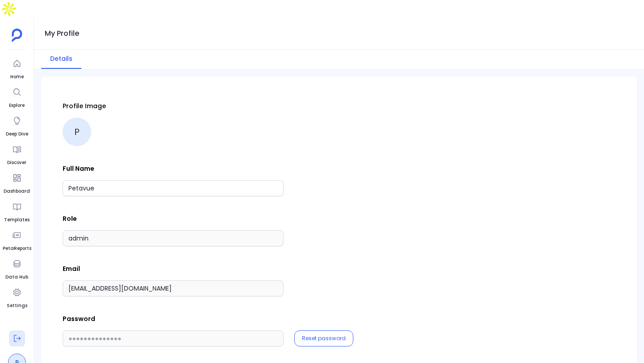 Image resolution: width=644 pixels, height=363 pixels. Describe the element at coordinates (17, 154) in the screenshot. I see `a: Discover` at that location.